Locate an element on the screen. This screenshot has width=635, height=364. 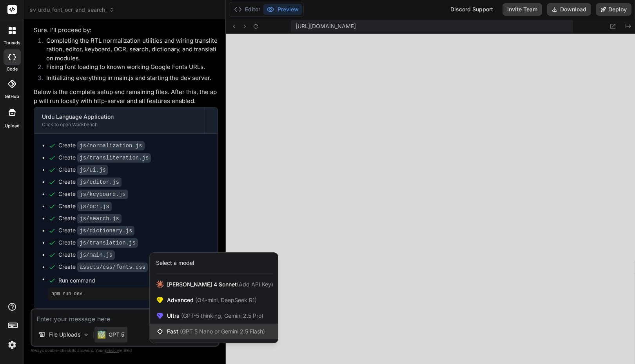
span: Advanced is located at coordinates (211, 300).